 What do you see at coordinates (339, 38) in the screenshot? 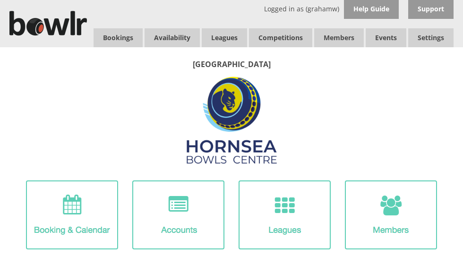
I see `span: Members` at bounding box center [339, 38].